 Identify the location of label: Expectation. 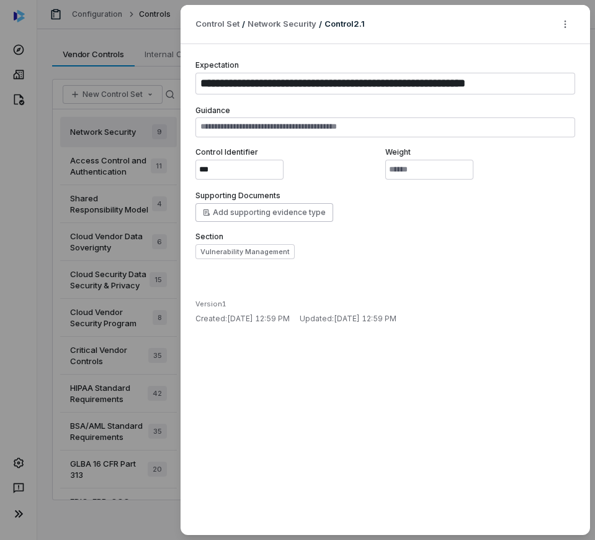
(217, 65).